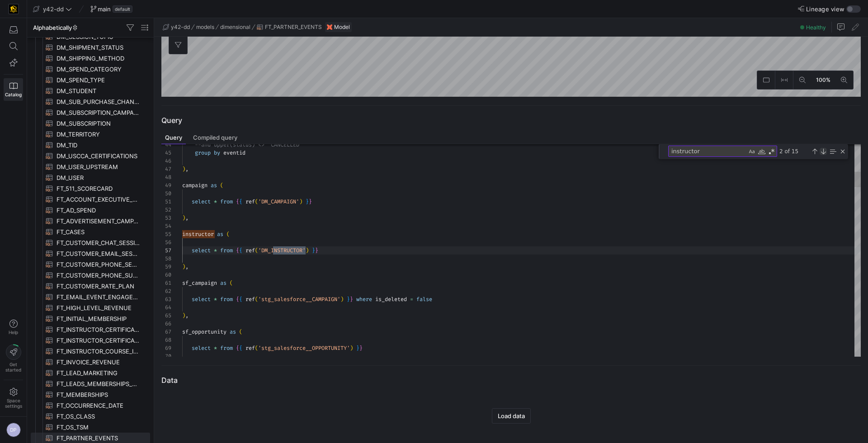 This screenshot has width=868, height=443. I want to click on span: DM_SUB_PURCHASE_CHANNEL​​​​​​​​​​, so click(98, 102).